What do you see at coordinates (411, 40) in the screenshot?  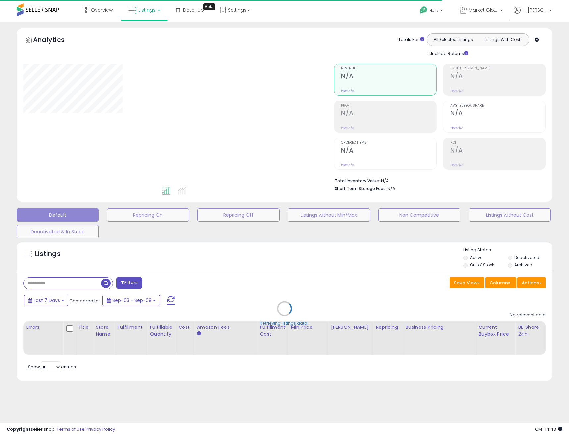 I see `div: Totals For` at bounding box center [411, 40].